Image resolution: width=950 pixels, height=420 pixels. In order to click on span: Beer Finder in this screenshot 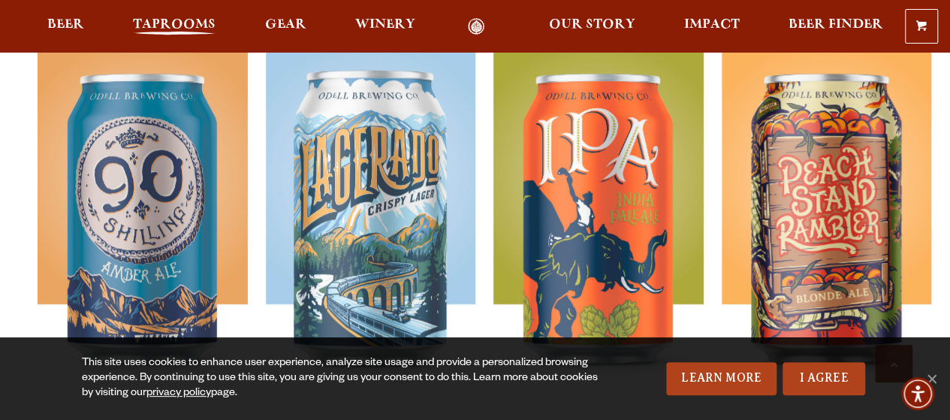, I will do `click(836, 25)`.